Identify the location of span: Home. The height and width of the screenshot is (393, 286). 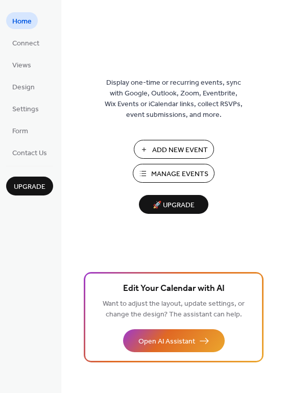
(22, 21).